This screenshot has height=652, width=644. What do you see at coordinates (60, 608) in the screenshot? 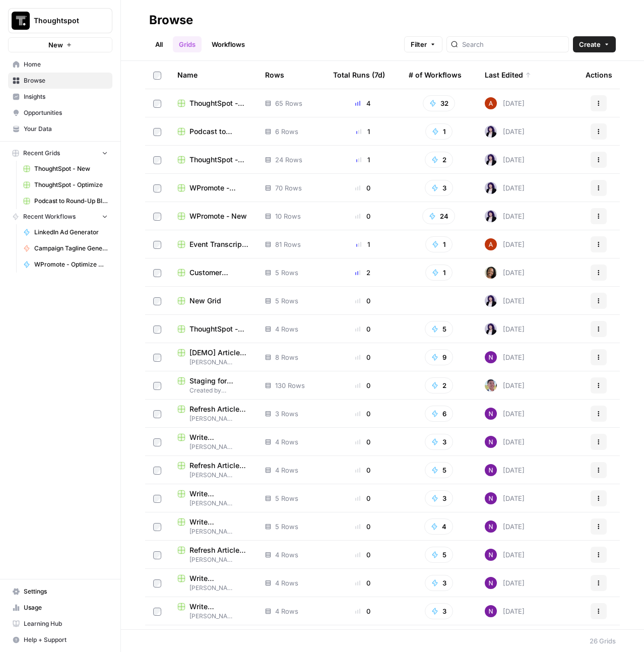
I see `a: Usage` at bounding box center [60, 608].